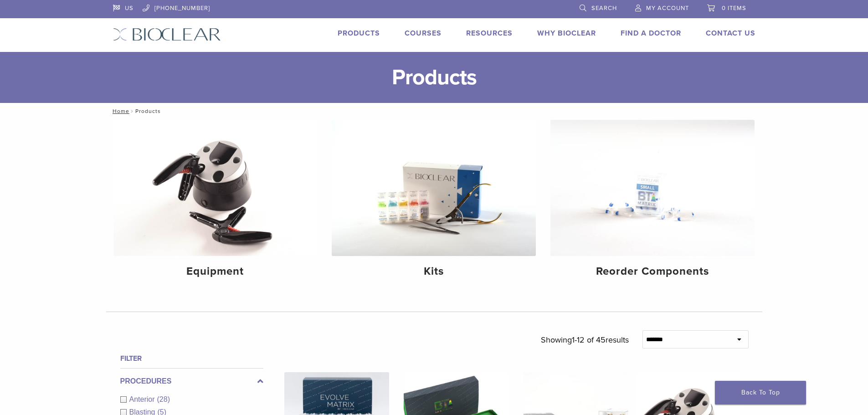 Image resolution: width=868 pixels, height=415 pixels. Describe the element at coordinates (358, 33) in the screenshot. I see `a: Products` at that location.